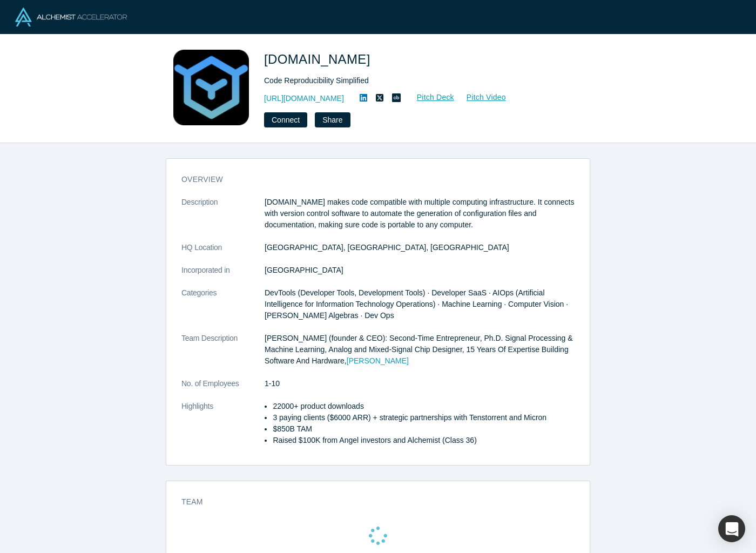 Image resolution: width=756 pixels, height=553 pixels. What do you see at coordinates (371, 502) in the screenshot?
I see `h3: Team` at bounding box center [371, 502].